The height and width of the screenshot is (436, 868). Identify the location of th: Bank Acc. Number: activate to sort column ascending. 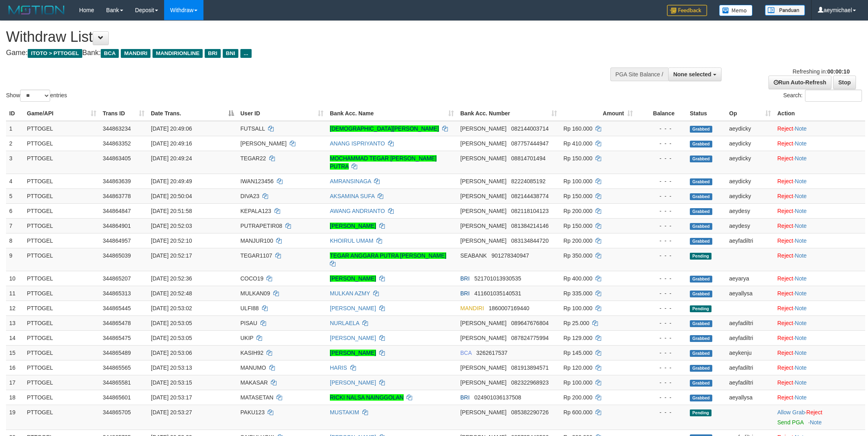
(508, 113).